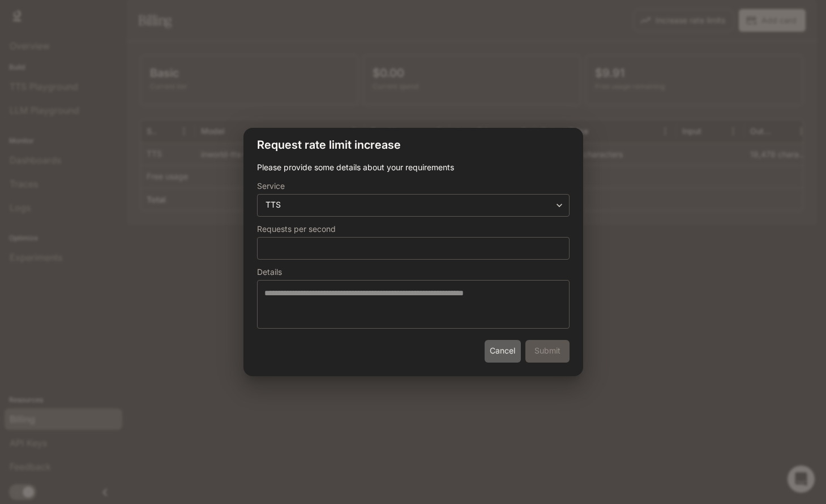 The height and width of the screenshot is (504, 826). What do you see at coordinates (413, 145) in the screenshot?
I see `h2: Request rate limit increase` at bounding box center [413, 145].